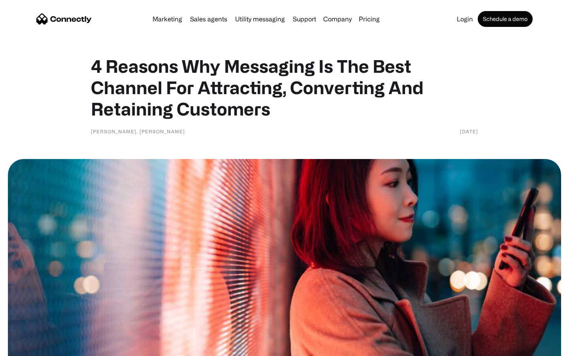  Describe the element at coordinates (260, 19) in the screenshot. I see `a: Utility messaging` at that location.